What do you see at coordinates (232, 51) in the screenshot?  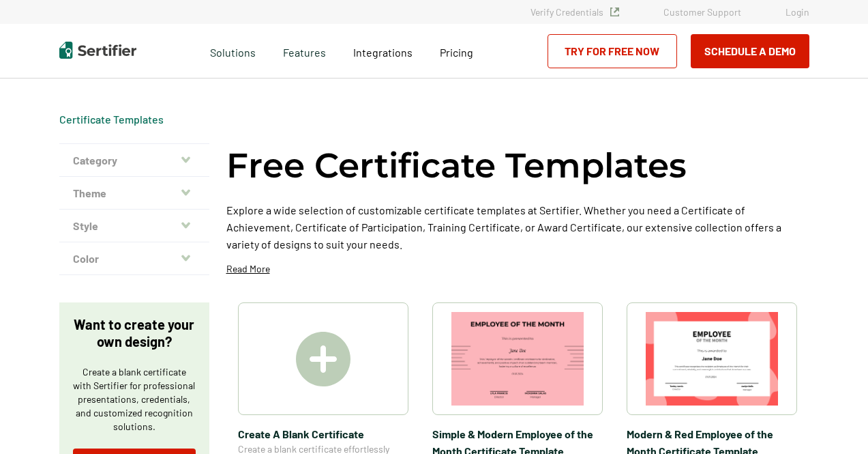 I see `span: Solutions` at bounding box center [232, 51].